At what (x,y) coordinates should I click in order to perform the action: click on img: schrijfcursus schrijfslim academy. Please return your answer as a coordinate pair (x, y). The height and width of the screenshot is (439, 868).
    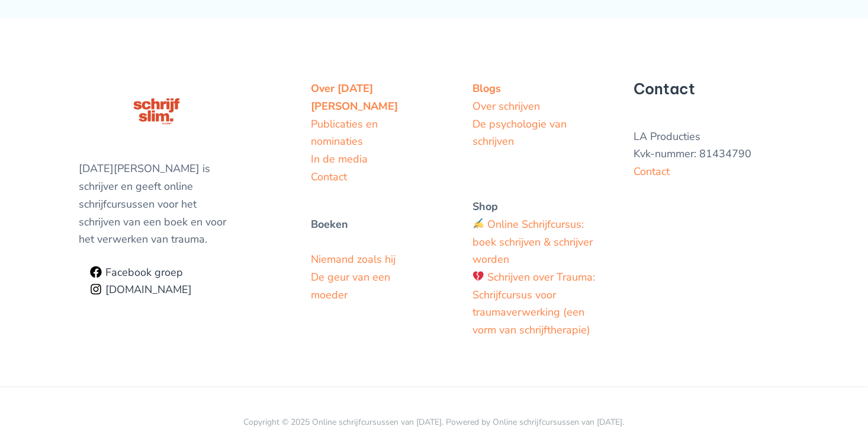
    Looking at the image, I should click on (157, 112).